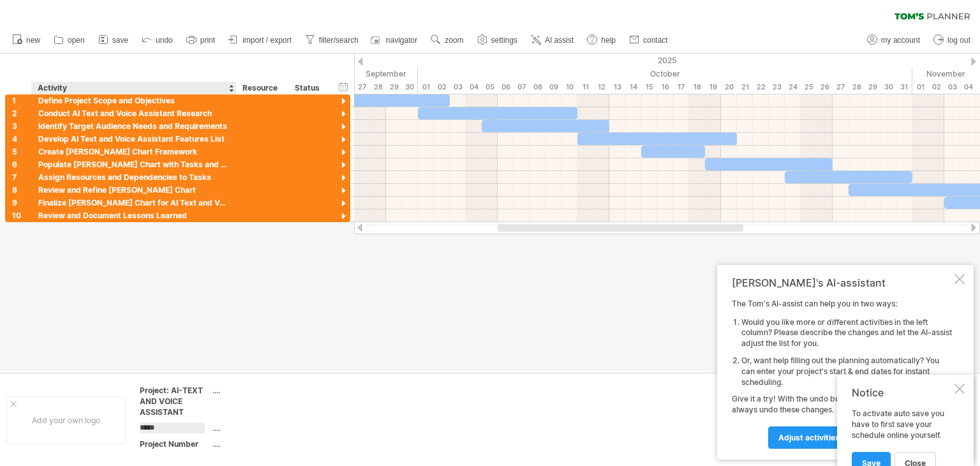  Describe the element at coordinates (968, 87) in the screenshot. I see `div: Tuesday, 4 November 2025` at that location.